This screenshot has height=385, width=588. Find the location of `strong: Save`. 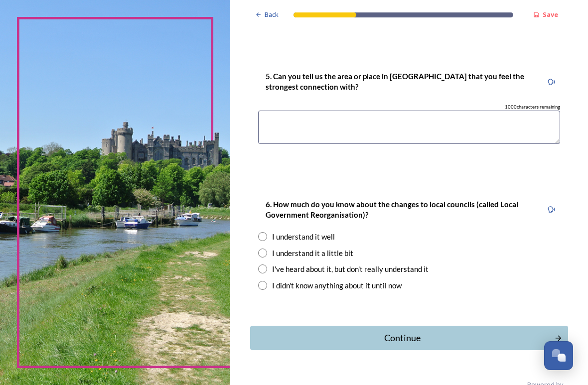

strong: Save is located at coordinates (550, 14).